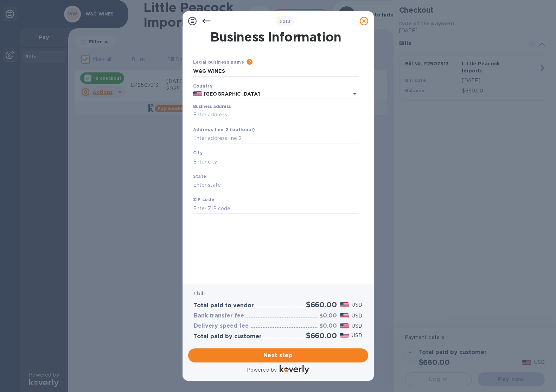 The width and height of the screenshot is (556, 392). What do you see at coordinates (224, 305) in the screenshot?
I see `h3: Total paid to vendor` at bounding box center [224, 305].